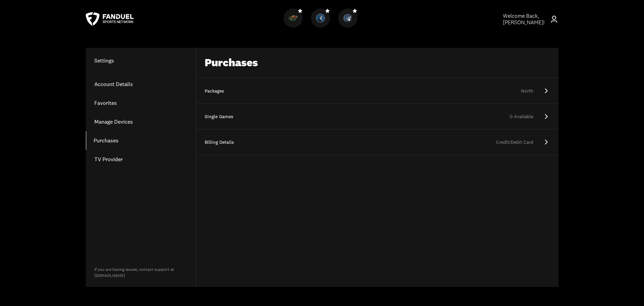 The height and width of the screenshot is (306, 644). What do you see at coordinates (322, 25) in the screenshot?
I see `a: TimberwolvesTimberwolves` at bounding box center [322, 25].